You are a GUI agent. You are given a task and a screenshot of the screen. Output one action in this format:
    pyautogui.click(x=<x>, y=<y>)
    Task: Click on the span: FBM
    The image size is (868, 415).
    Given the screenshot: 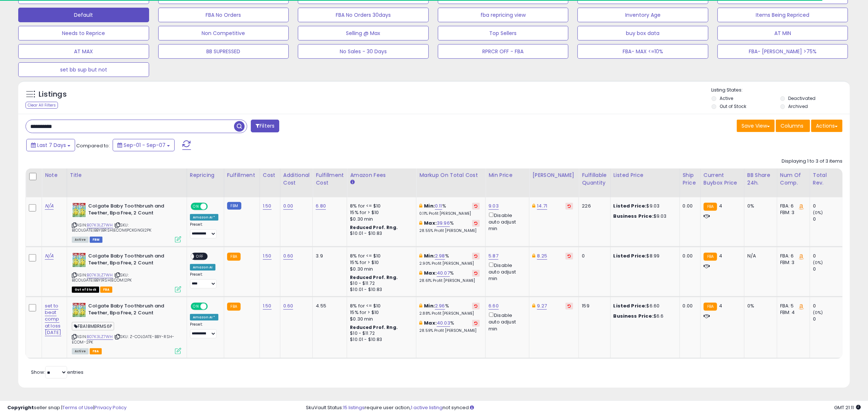 What is the action you would take?
    pyautogui.click(x=96, y=240)
    